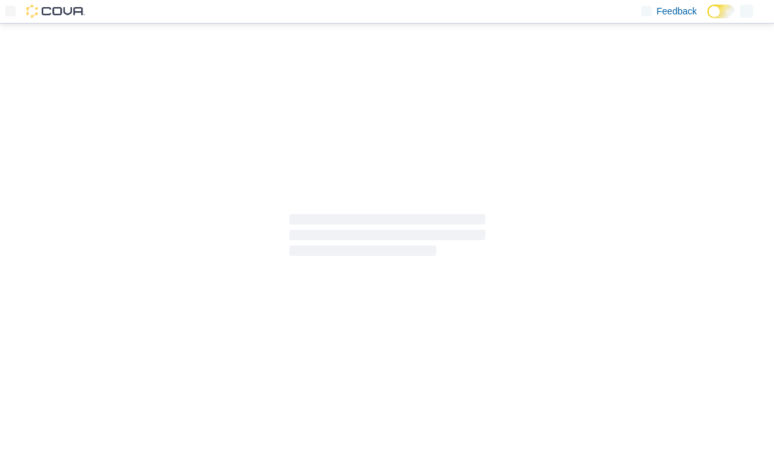  I want to click on input: Dark Mode, so click(721, 11).